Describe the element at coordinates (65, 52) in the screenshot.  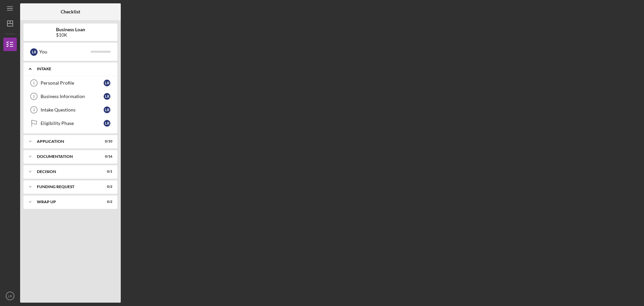
I see `div: You` at that location.